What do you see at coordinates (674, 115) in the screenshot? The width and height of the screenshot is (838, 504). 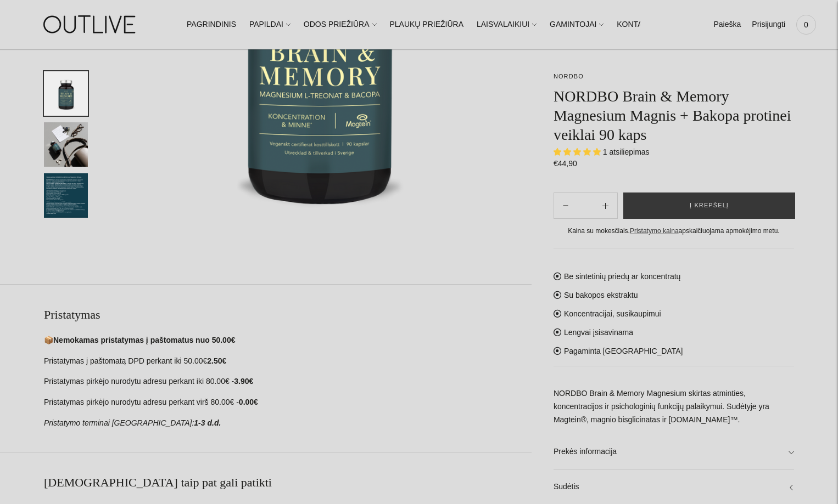 I see `h1: NORDBO Brain & Memory Magnesium Magnis + Bakopa protinei veiklai 90 kaps` at bounding box center [674, 115].